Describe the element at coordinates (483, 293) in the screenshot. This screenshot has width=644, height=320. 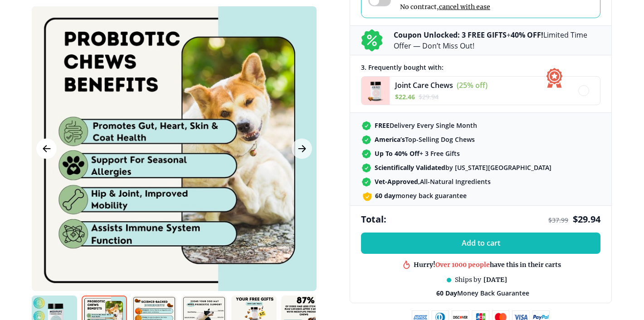
I see `span: Money Back Guarantee` at that location.